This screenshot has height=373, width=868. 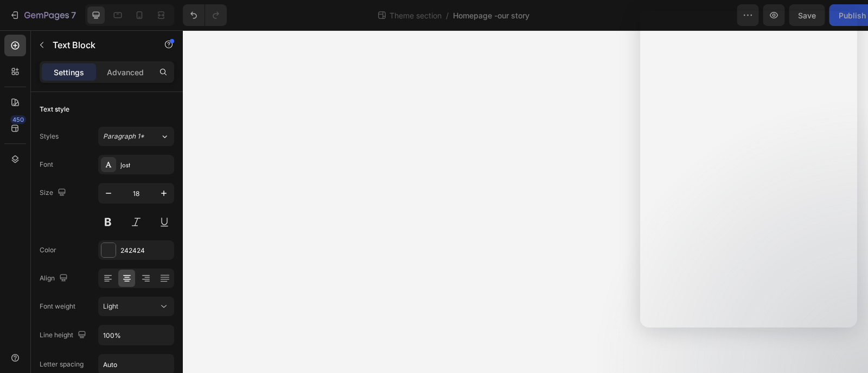 What do you see at coordinates (204, 15) in the screenshot?
I see `div: Undo/Redo` at bounding box center [204, 15].